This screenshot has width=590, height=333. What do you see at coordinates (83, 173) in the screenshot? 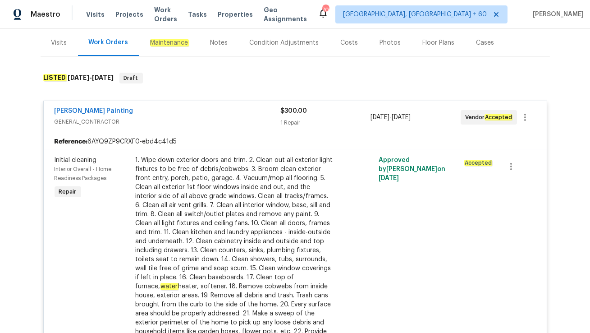
I see `span: Interior Overall - Home Readiness Packages` at bounding box center [83, 173].